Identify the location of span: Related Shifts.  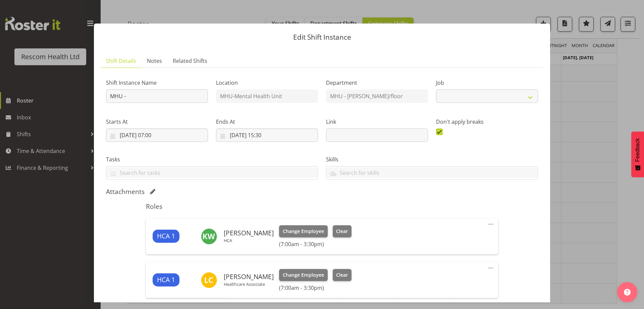
(190, 61).